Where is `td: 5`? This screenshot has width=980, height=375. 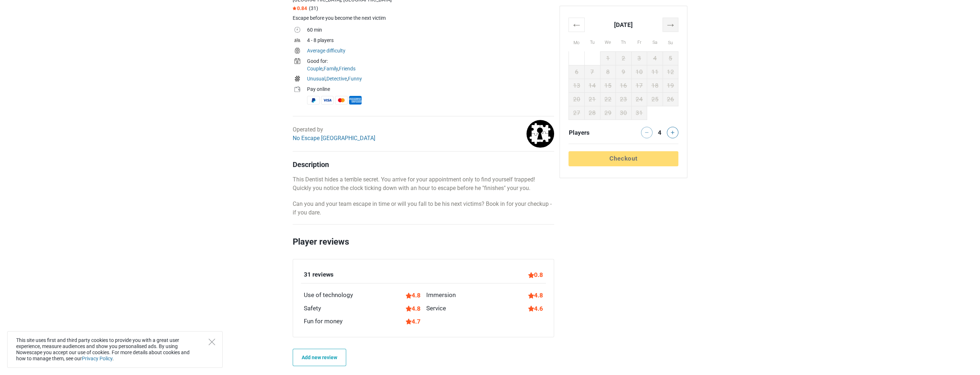
td: 5 is located at coordinates (670, 58).